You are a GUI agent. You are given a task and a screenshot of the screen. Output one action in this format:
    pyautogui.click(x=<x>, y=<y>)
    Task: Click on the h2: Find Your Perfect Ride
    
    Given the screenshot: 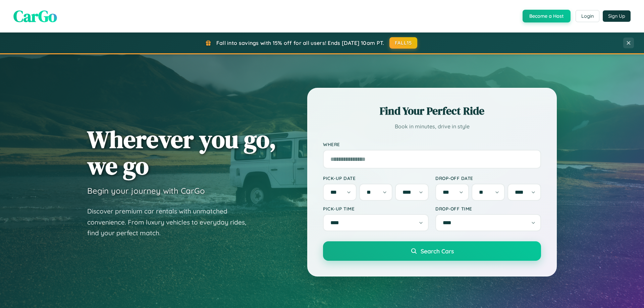 What is the action you would take?
    pyautogui.click(x=432, y=111)
    